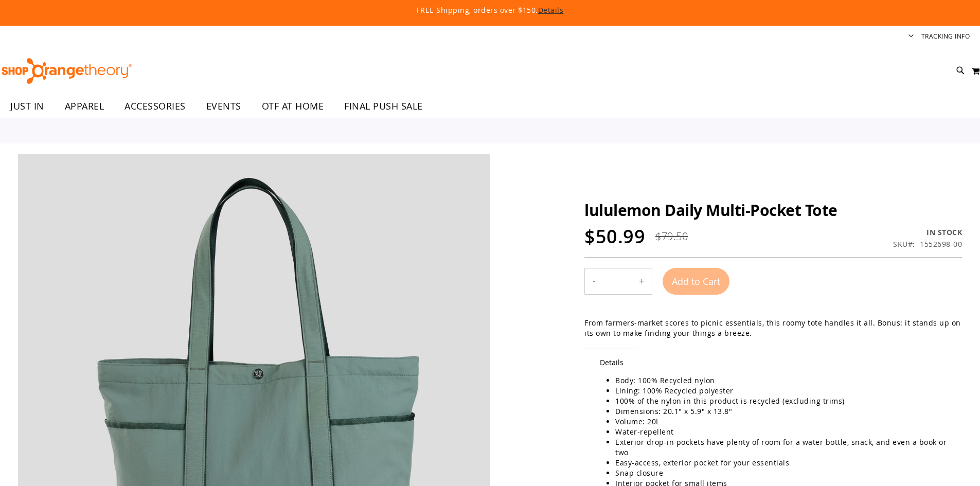 This screenshot has height=486, width=980. Describe the element at coordinates (614, 236) in the screenshot. I see `span: $50.99` at that location.